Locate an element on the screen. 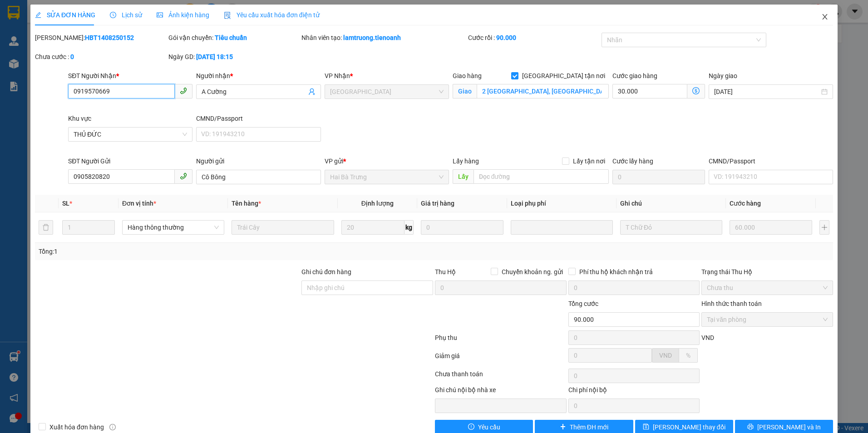 This screenshot has height=433, width=868. div: Nhân viên tạo: is located at coordinates (383, 38).